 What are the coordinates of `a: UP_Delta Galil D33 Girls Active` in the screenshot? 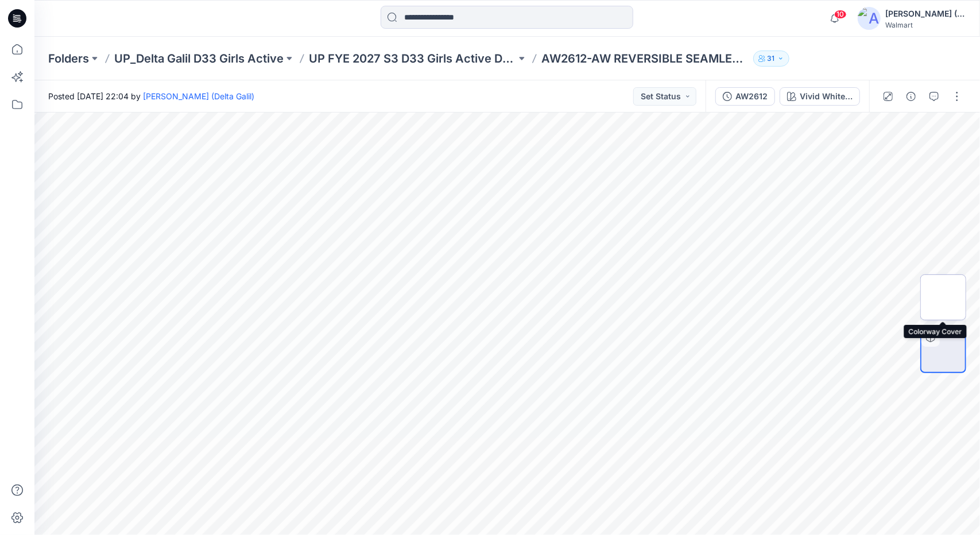 It's located at (199, 59).